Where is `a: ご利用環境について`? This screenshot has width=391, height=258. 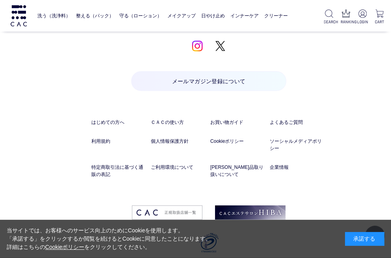
a: ご利用環境について is located at coordinates (179, 167).